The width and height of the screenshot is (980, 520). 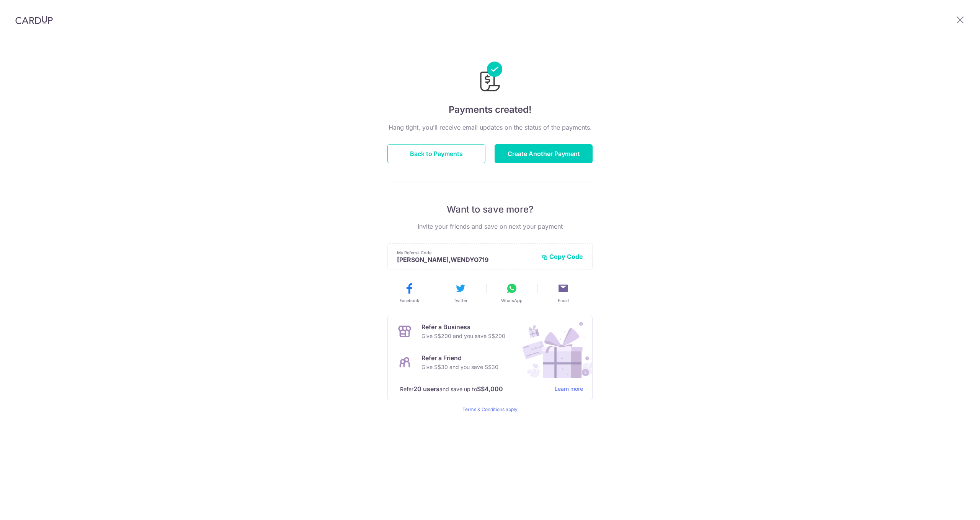 I want to click on span: WhatsApp, so click(x=512, y=301).